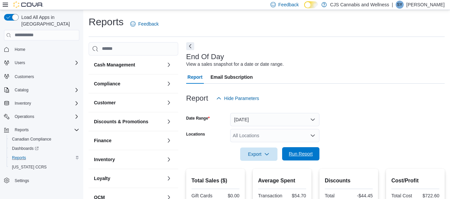 This screenshot has width=450, height=199. Describe the element at coordinates (197, 99) in the screenshot. I see `h3: Report` at that location.